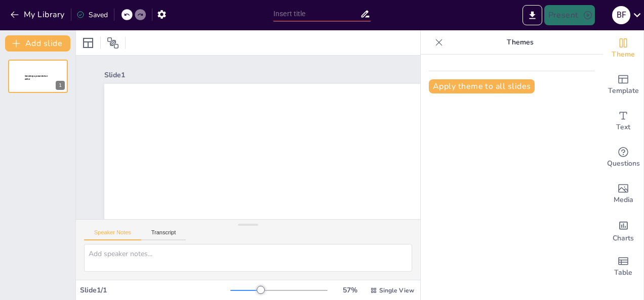  What do you see at coordinates (623, 55) in the screenshot?
I see `span: Theme` at bounding box center [623, 55].